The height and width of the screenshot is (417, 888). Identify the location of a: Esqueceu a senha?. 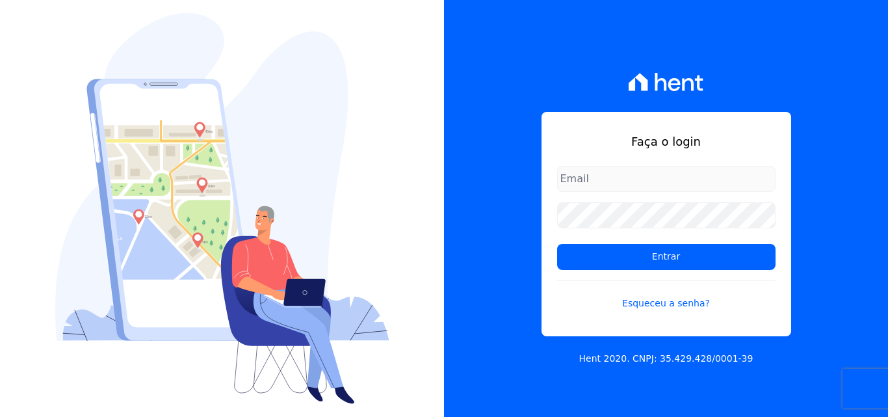
(666, 295).